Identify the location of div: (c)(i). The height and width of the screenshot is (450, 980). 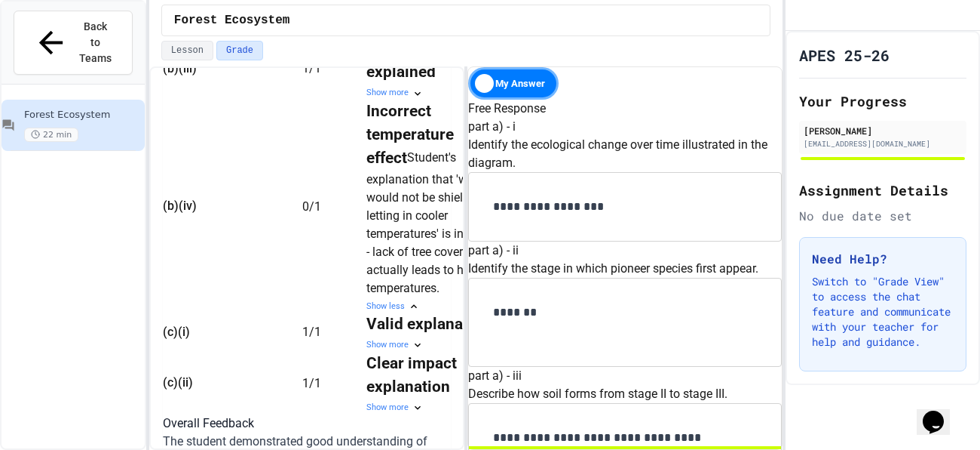
(219, 332).